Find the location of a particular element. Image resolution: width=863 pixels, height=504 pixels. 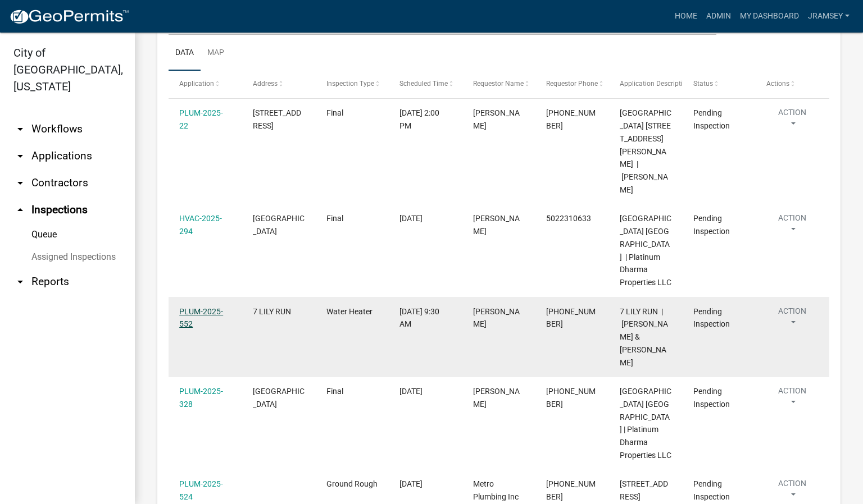

span: 7 LILY RUN | Keith James P & Linda F is located at coordinates (644, 337).